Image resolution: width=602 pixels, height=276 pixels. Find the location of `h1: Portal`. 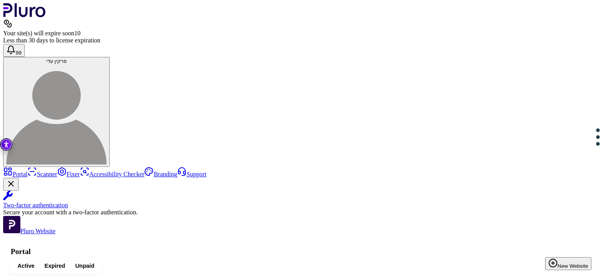

h1: Portal is located at coordinates (301, 251).